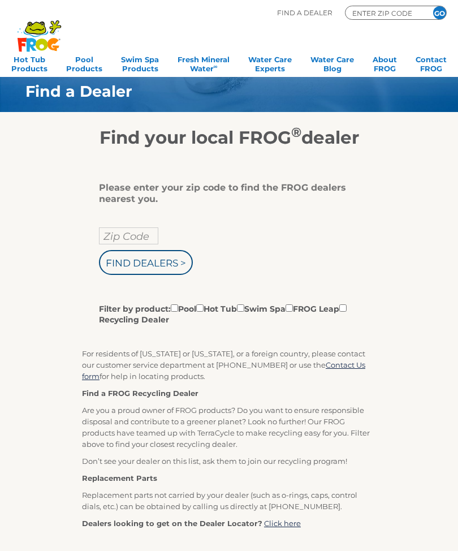  Describe the element at coordinates (140, 63) in the screenshot. I see `a: Swim SpaProducts` at that location.